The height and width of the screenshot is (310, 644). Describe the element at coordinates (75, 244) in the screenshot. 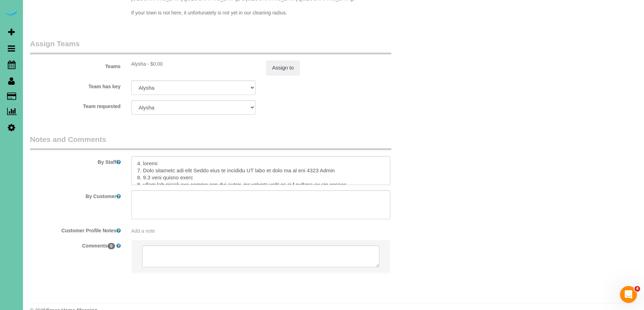

I see `label: Comments` at that location.